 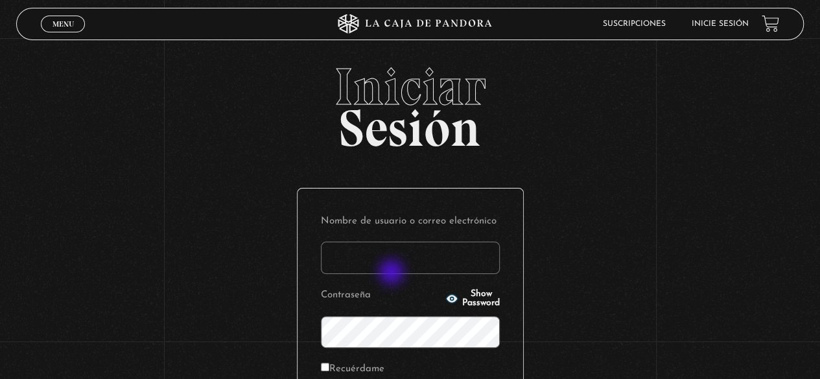 I want to click on span: Show Password, so click(x=481, y=299).